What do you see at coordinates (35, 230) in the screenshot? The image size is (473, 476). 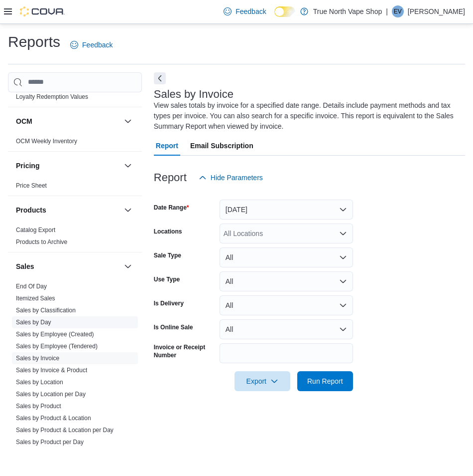 I see `a: Catalog Export` at bounding box center [35, 230].